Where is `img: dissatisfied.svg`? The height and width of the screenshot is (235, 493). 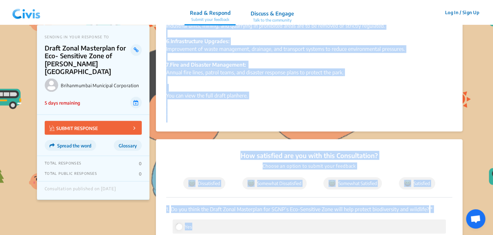 img: dissatisfied.svg is located at coordinates (192, 183).